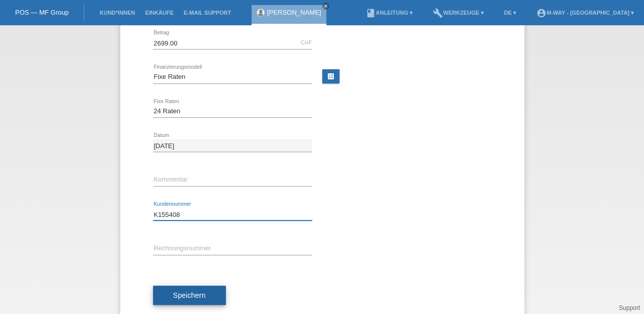 This screenshot has height=314, width=644. Describe the element at coordinates (510, 13) in the screenshot. I see `a: DE ▾` at that location.